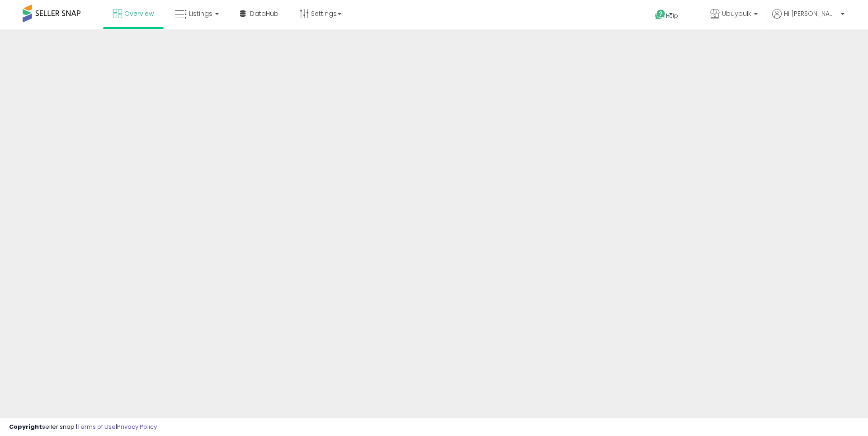 The height and width of the screenshot is (436, 868). I want to click on span: Listings, so click(201, 14).